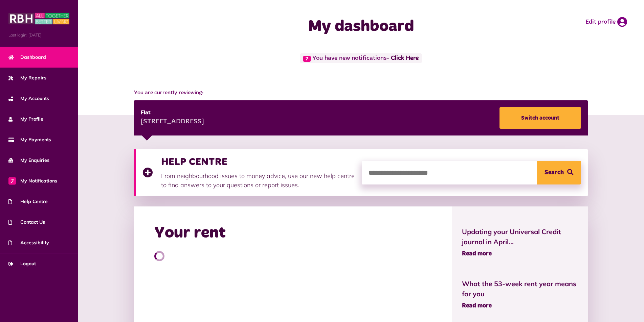 This screenshot has width=644, height=322. Describe the element at coordinates (559, 173) in the screenshot. I see `button: Search` at that location.